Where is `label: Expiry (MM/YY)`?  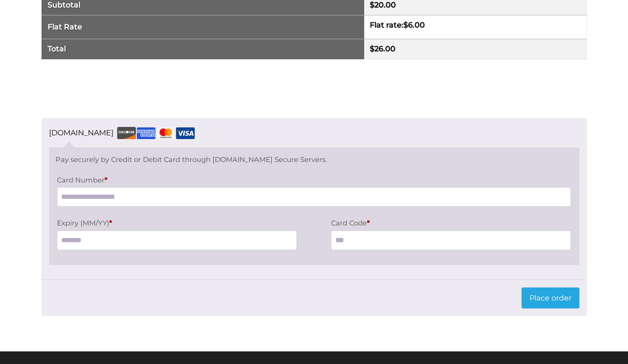
label: Expiry (MM/YY) is located at coordinates (177, 223).